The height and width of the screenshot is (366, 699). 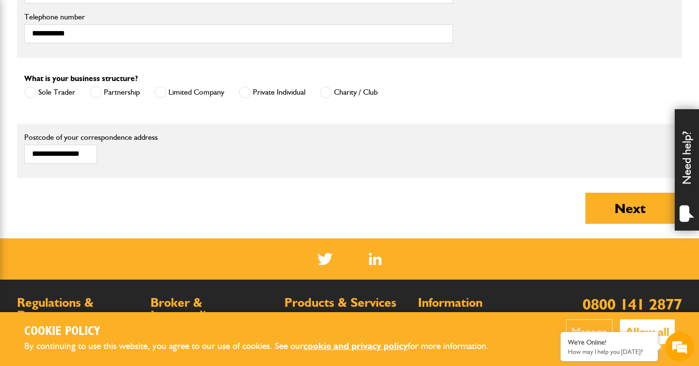 I want to click on p: How may I help you today?, so click(x=609, y=352).